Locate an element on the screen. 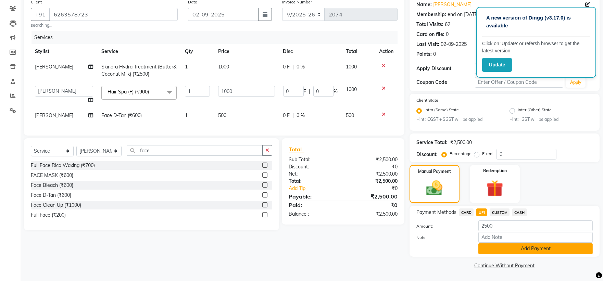  span: CUSTOM is located at coordinates (499, 212).